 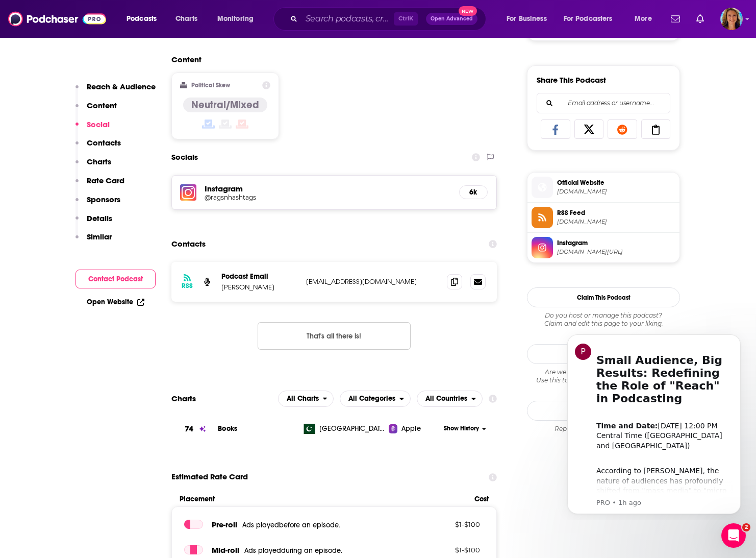 I want to click on span: Estimated Rate Card, so click(x=210, y=477).